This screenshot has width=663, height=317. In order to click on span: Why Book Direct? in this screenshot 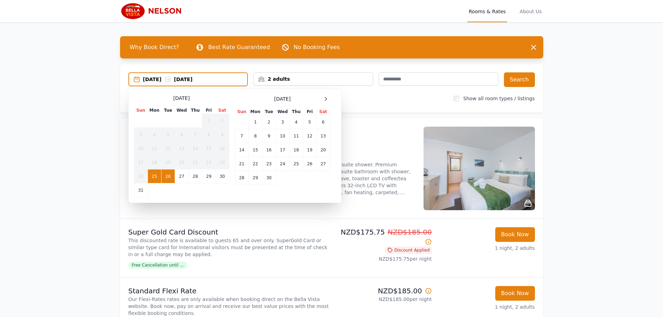, I will do `click(154, 47)`.